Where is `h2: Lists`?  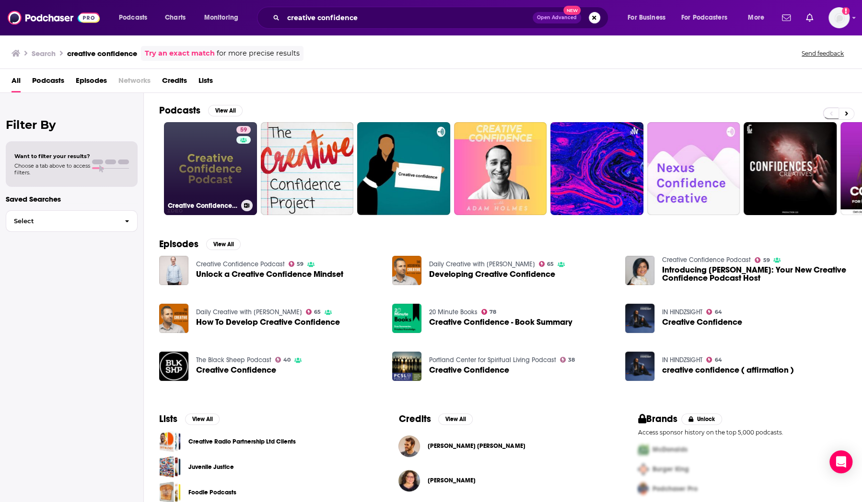 h2: Lists is located at coordinates (168, 419).